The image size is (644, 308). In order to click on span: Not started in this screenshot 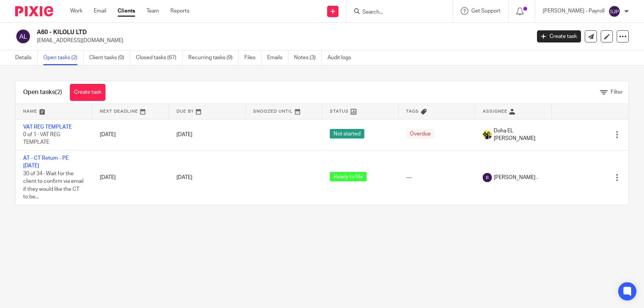, I will do `click(347, 134)`.